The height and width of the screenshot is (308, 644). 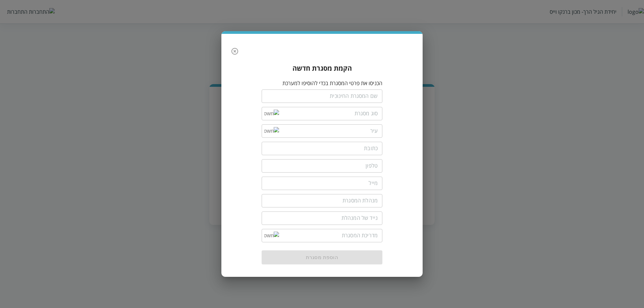 What do you see at coordinates (322, 166) in the screenshot?
I see `input: טלפון` at bounding box center [322, 166].